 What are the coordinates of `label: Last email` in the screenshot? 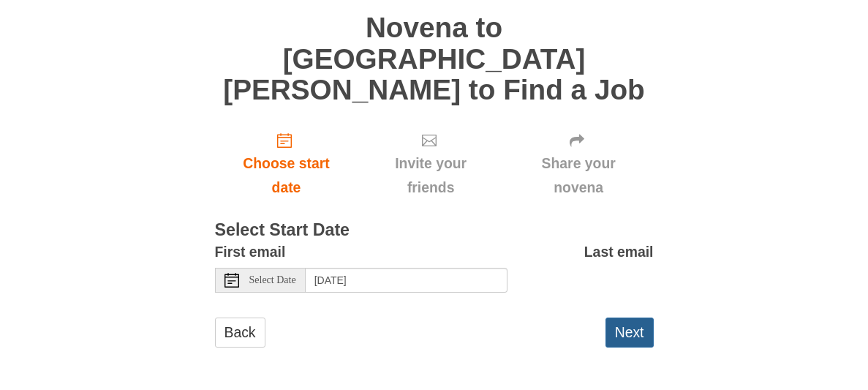 It's located at (619, 251).